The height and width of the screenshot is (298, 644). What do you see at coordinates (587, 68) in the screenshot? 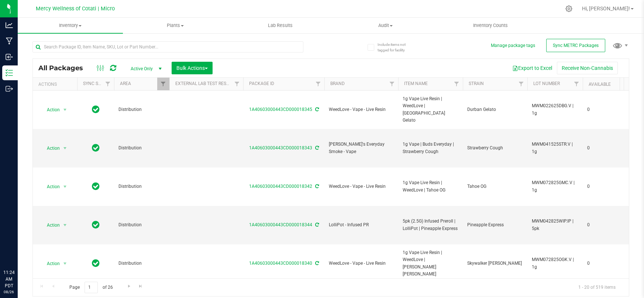
I see `button: Receive Non-Cannabis` at bounding box center [587, 68].